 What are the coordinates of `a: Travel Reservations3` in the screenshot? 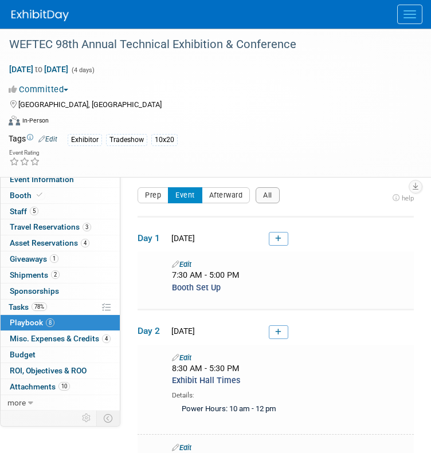 It's located at (60, 227).